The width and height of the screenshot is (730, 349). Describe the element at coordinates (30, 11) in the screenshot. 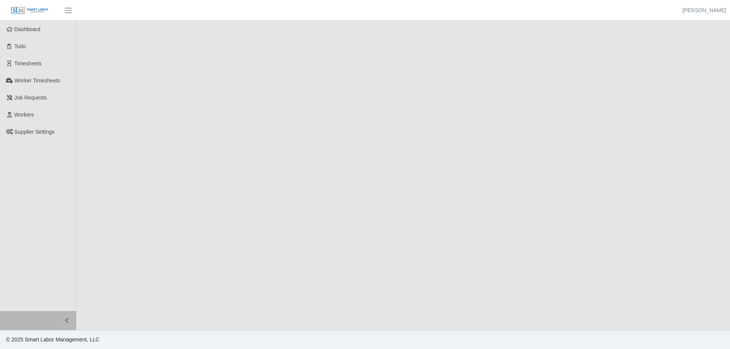

I see `img: SLM Logo` at that location.